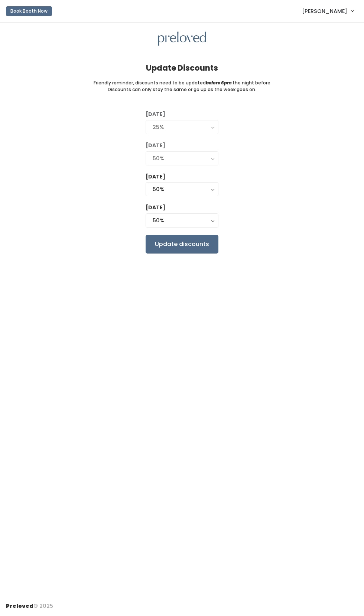 This screenshot has width=364, height=616. Describe the element at coordinates (182, 83) in the screenshot. I see `small: Friendly reminder, discounts need to be updated the night before` at that location.